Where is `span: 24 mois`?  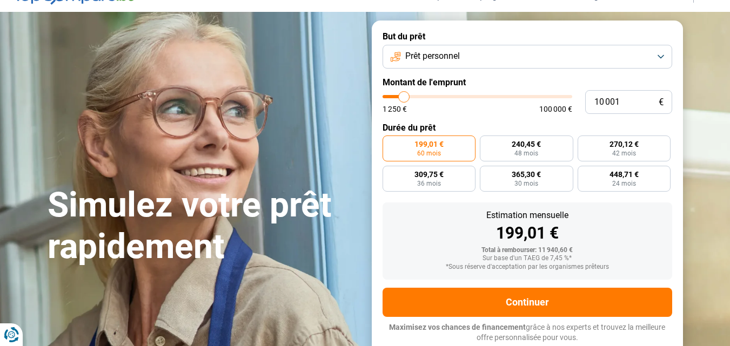 span: 24 mois is located at coordinates (624, 184).